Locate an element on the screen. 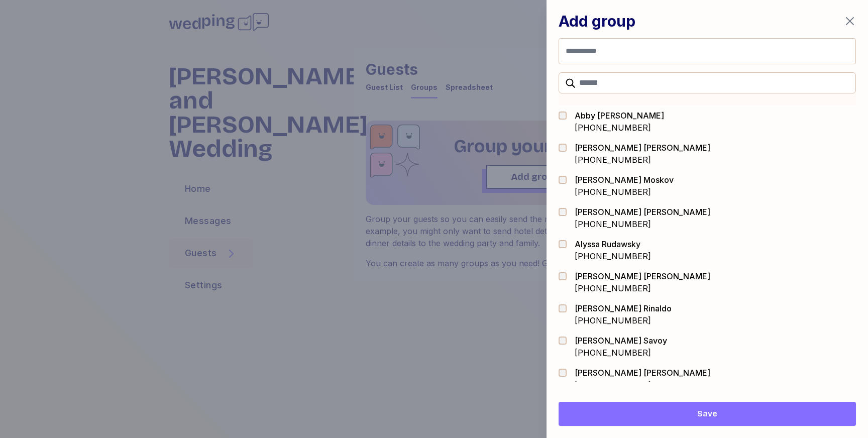  input: Group name is located at coordinates (707, 51).